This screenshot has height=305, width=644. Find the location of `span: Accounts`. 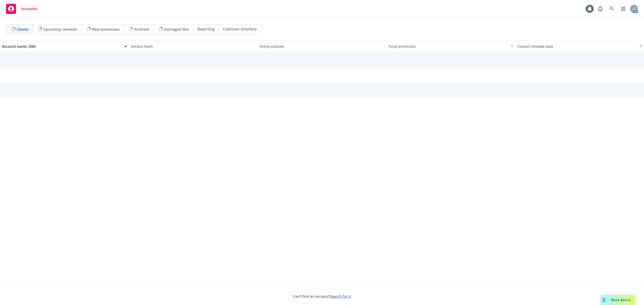

span: Accounts is located at coordinates (29, 9).